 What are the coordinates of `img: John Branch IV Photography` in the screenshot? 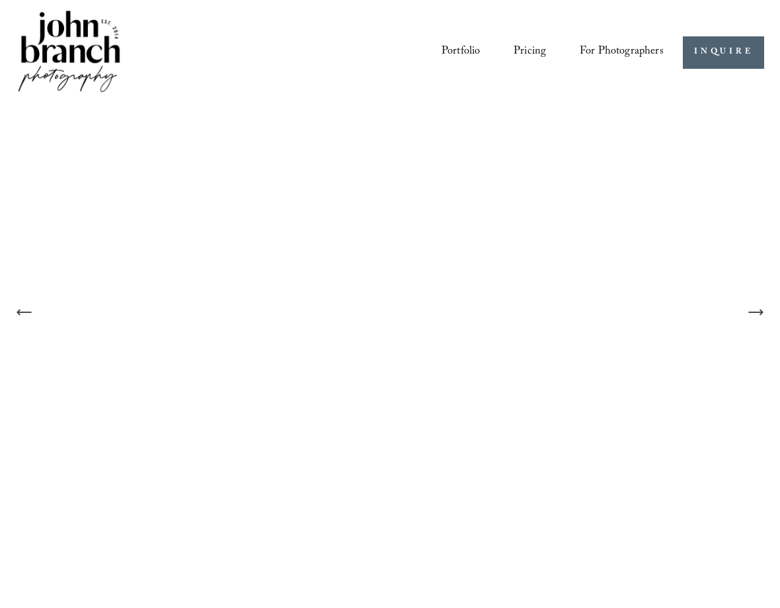 It's located at (69, 52).